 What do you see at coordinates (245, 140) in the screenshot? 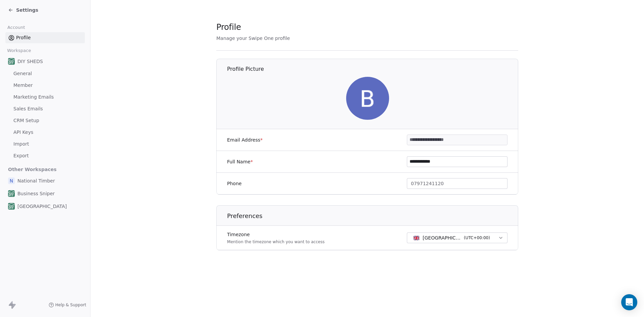
I see `label: Email Address` at bounding box center [245, 140].